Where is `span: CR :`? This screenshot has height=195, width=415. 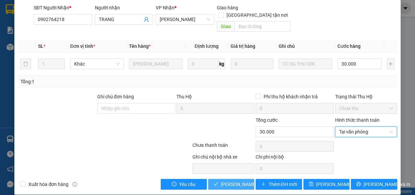
span: CR : is located at coordinates (10, 47).